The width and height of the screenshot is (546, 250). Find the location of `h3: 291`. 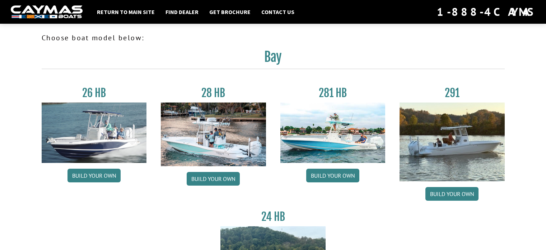

h3: 291 is located at coordinates (452, 93).